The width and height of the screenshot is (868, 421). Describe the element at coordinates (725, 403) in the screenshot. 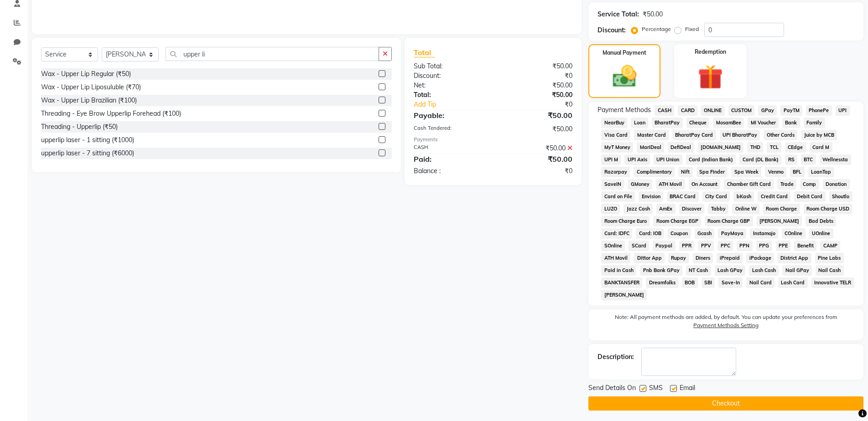

I see `button: Checkout` at that location.